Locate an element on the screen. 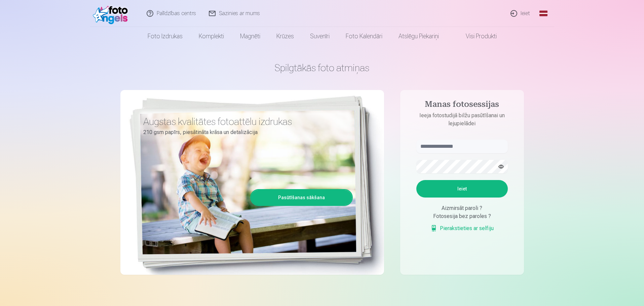 This screenshot has height=306, width=644. a: Suvenīri is located at coordinates (320, 36).